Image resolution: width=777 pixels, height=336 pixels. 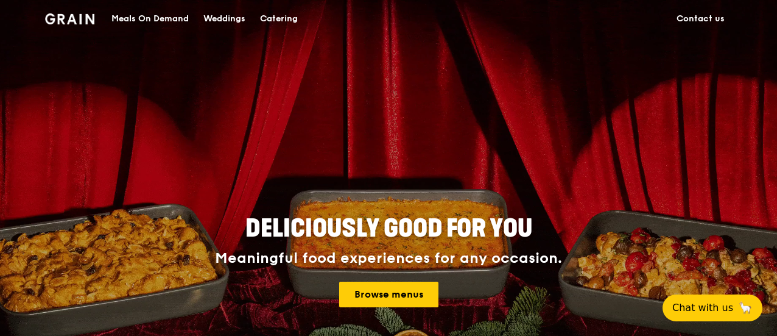 I want to click on a: Browse menus, so click(x=389, y=294).